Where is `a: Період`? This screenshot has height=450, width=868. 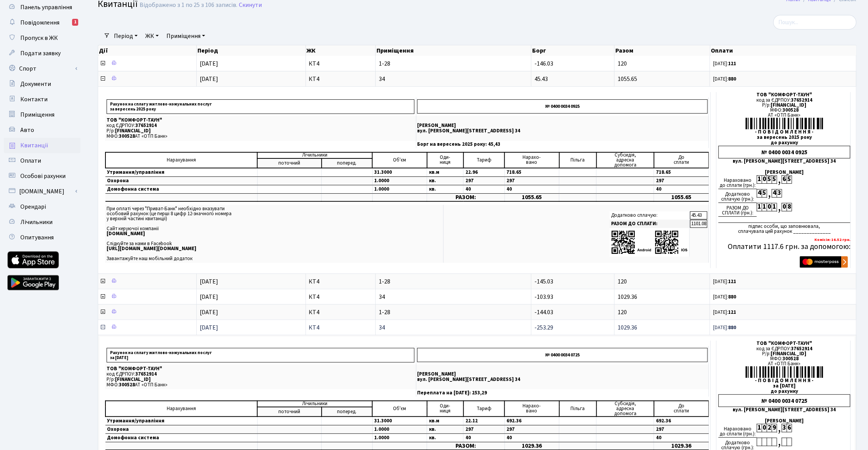 a: Період is located at coordinates (126, 36).